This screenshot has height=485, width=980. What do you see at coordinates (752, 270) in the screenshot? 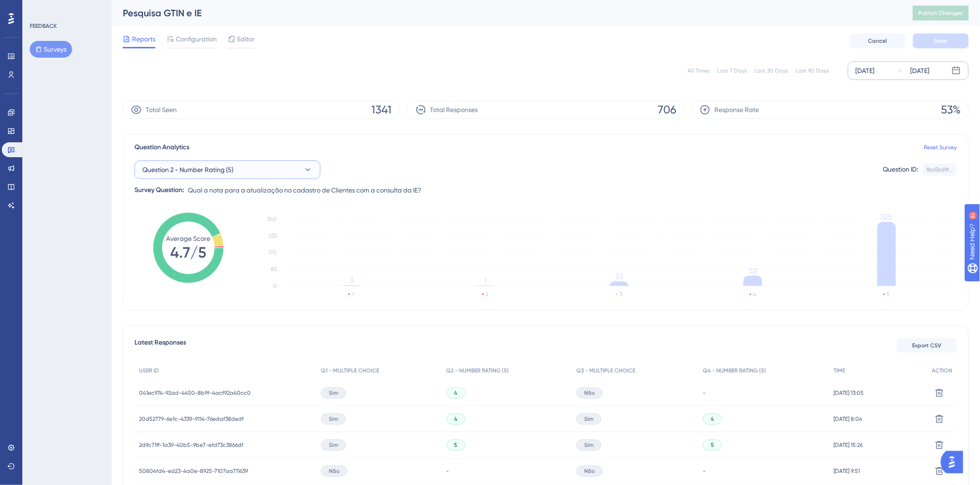
I see `tspan: 52` at bounding box center [752, 270].